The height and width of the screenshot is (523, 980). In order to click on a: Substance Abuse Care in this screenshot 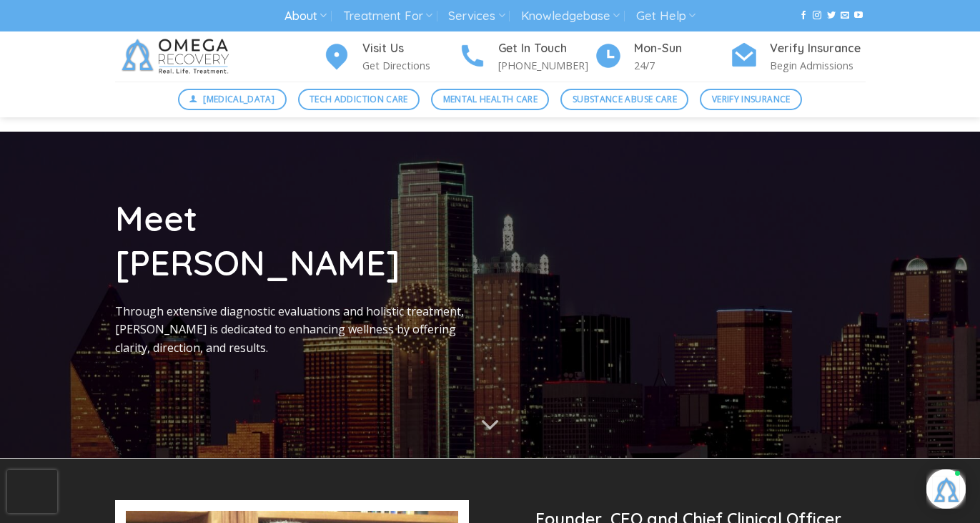, I will do `click(624, 99)`.